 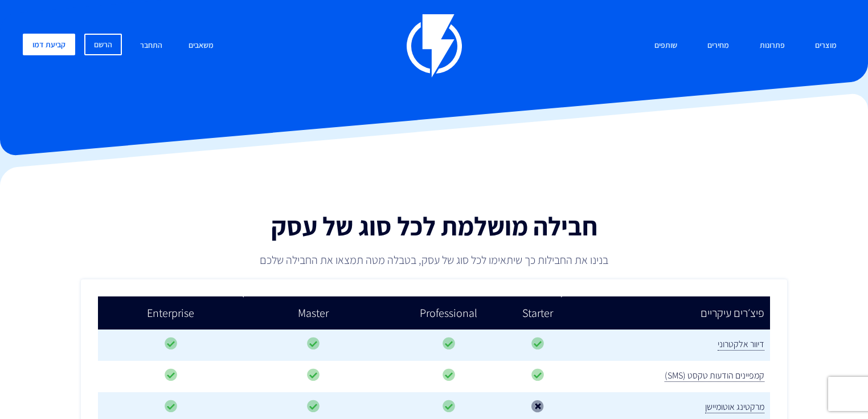 What do you see at coordinates (735, 407) in the screenshot?
I see `span: מרקטינג אוטומיישן` at bounding box center [735, 407].